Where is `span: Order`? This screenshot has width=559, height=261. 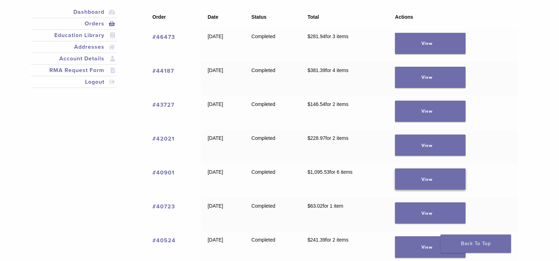
span: Order is located at coordinates (159, 17).